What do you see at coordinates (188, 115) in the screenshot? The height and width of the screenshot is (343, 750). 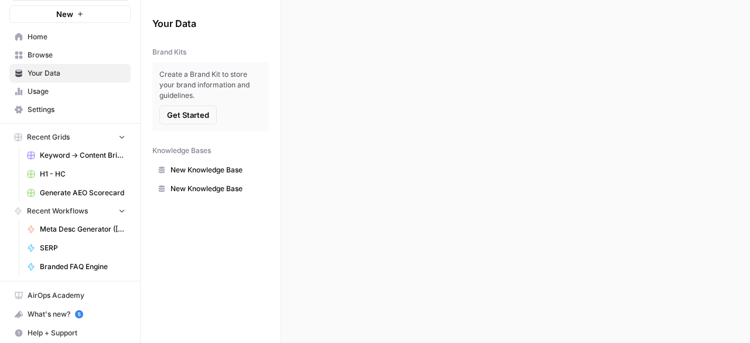 I see `button: Get Started` at bounding box center [188, 115].